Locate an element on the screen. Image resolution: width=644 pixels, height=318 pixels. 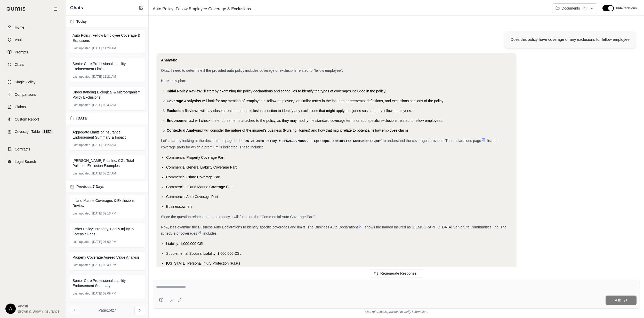
span: Prompts is located at coordinates (21, 52).